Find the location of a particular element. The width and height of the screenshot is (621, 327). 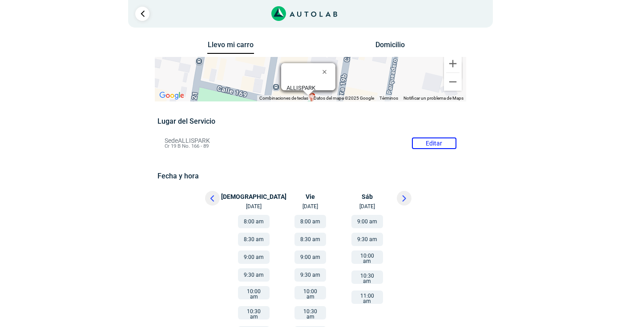

h5: Lugar del Servicio is located at coordinates (310, 121).